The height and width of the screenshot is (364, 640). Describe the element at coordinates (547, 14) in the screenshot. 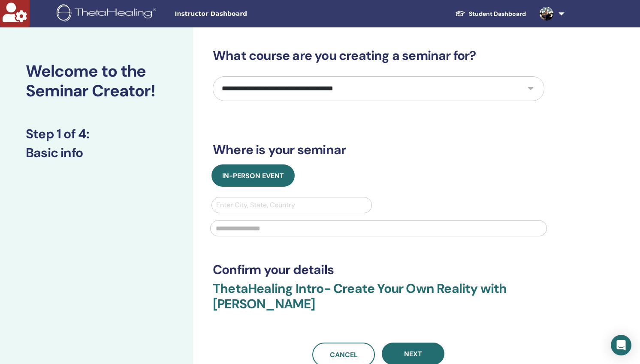

I see `img: default.jpg` at that location.